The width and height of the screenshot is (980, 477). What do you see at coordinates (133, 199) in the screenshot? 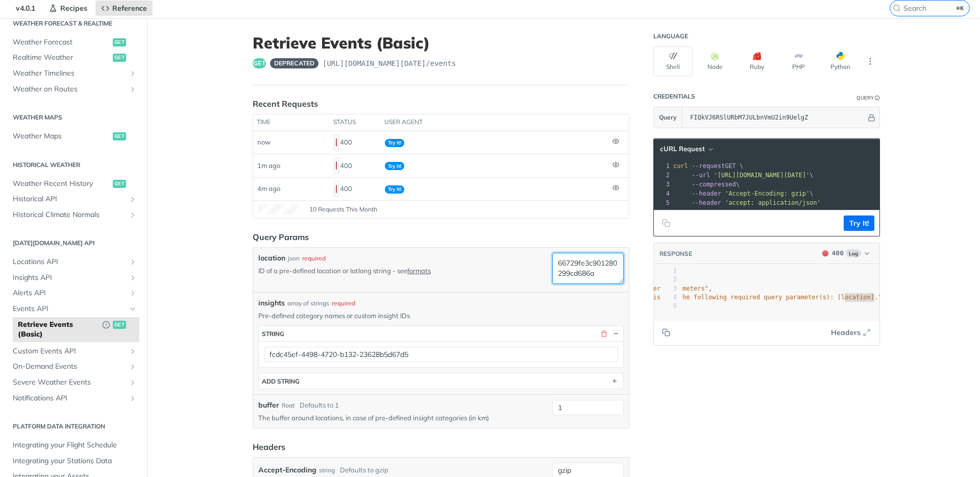
I see `button: Show subpages for Historical API` at bounding box center [133, 199].